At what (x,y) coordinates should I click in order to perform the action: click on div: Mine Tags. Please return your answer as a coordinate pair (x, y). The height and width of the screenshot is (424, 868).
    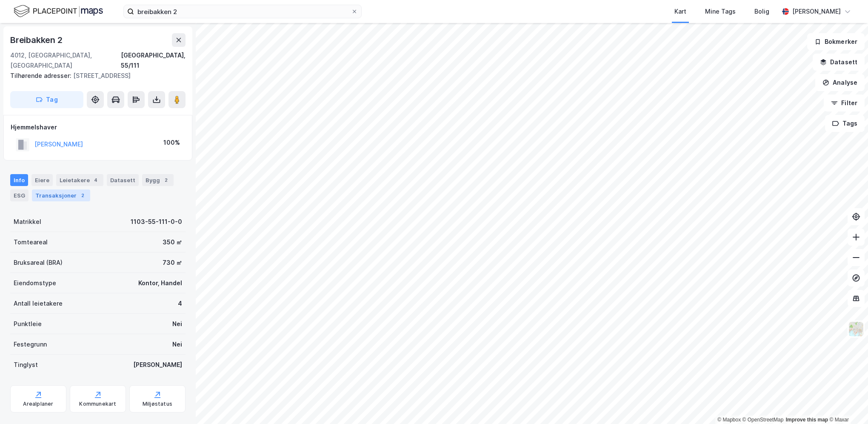
    Looking at the image, I should click on (720, 11).